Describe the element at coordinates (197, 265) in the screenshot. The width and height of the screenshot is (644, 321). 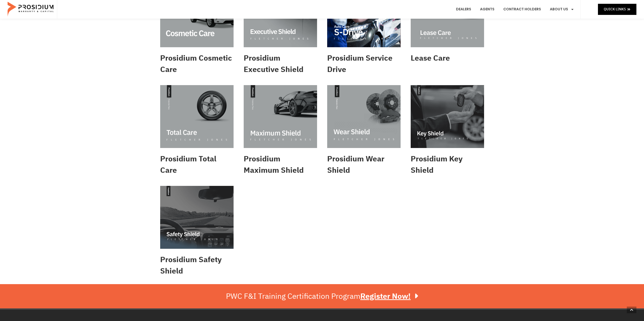
I see `h2: Prosidium Safety Shield` at that location.